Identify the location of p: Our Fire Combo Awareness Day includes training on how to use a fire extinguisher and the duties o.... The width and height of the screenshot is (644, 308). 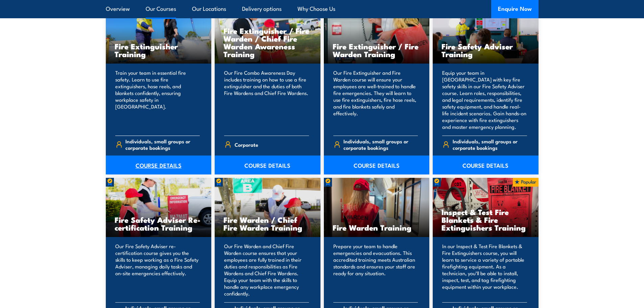
(266, 100).